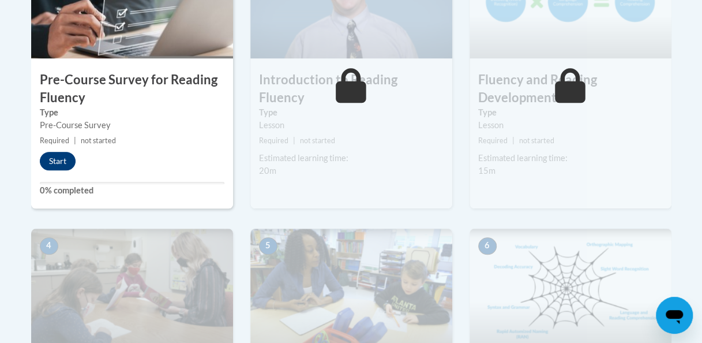  I want to click on label: 0% completed, so click(132, 190).